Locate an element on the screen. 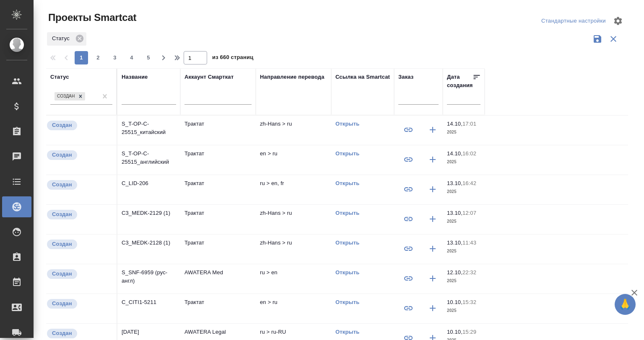 The width and height of the screenshot is (644, 340). p: 12.10, is located at coordinates (454, 272).